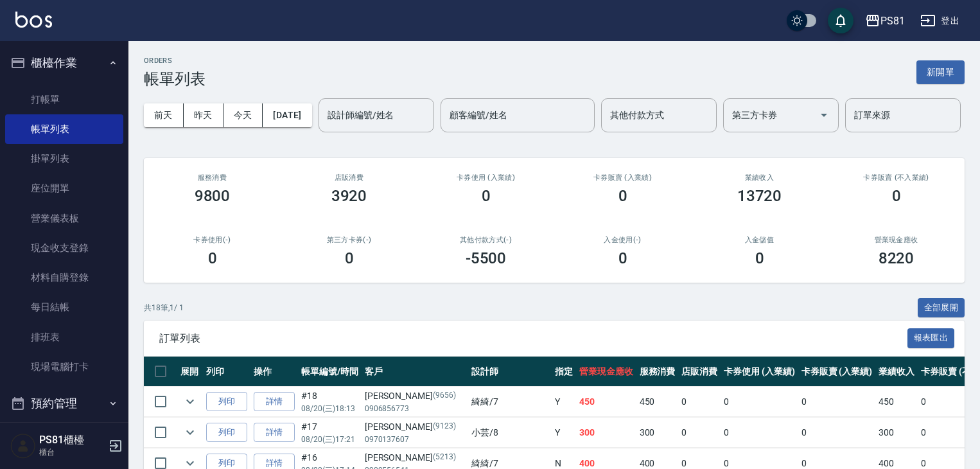 This screenshot has width=980, height=469. I want to click on p: (9123), so click(444, 427).